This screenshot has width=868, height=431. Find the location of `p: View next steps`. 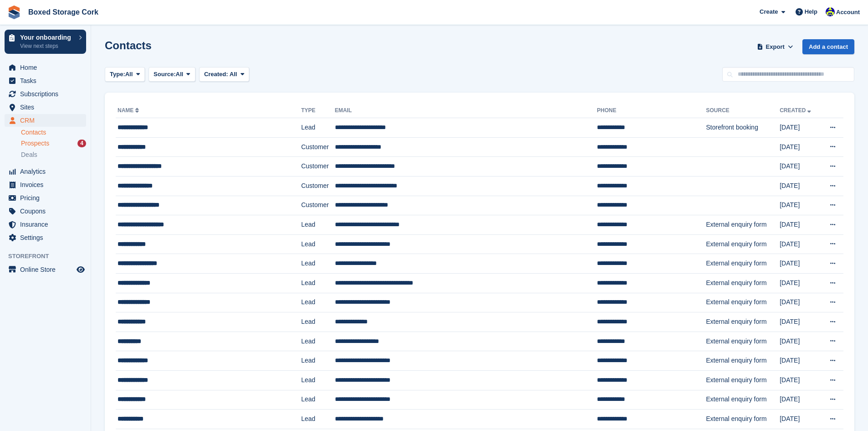

p: View next steps is located at coordinates (47, 46).